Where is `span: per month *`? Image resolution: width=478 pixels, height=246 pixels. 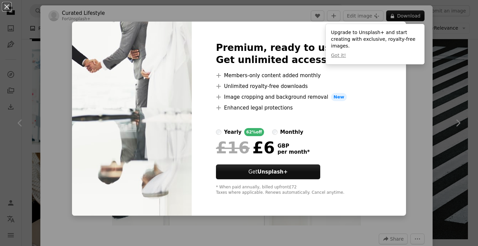 span: per month * is located at coordinates (294, 152).